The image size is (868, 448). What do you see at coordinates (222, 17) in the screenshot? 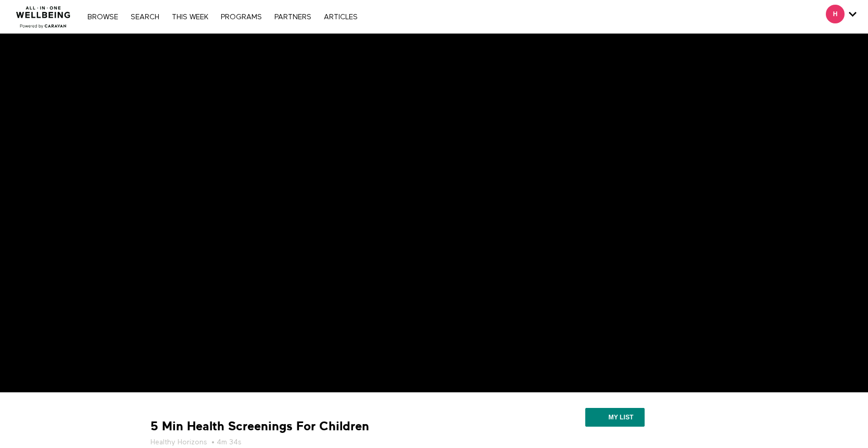
I see `nav: Primary` at bounding box center [222, 17].